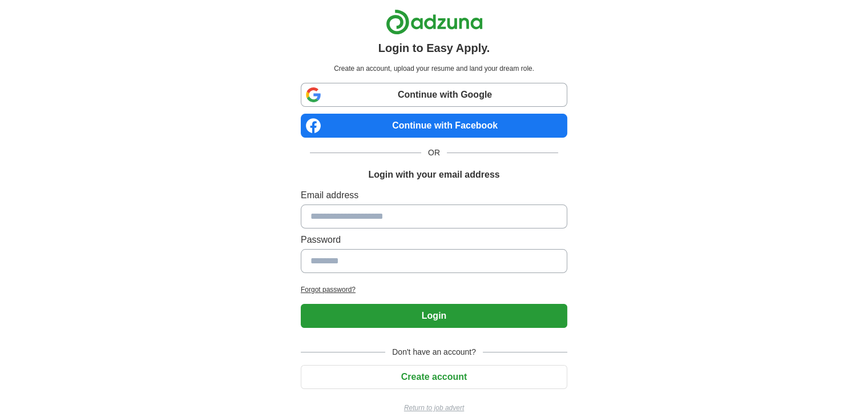 This screenshot has width=868, height=417. I want to click on h2: Forgot password?, so click(434, 290).